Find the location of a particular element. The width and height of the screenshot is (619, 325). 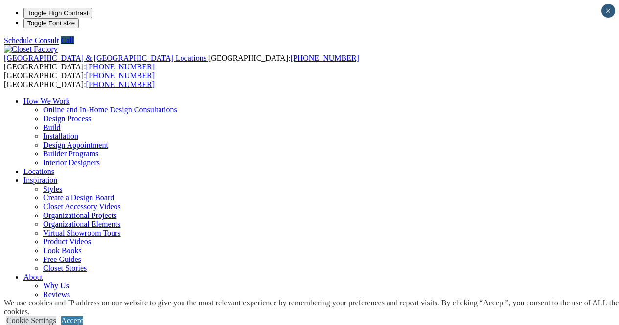

a: Design Process is located at coordinates (67, 118).